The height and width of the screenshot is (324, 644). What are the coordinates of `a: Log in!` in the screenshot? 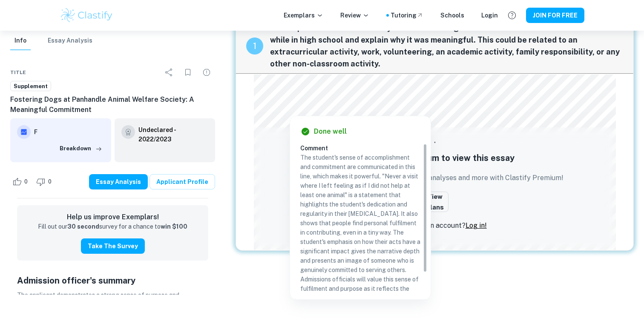 It's located at (476, 225).